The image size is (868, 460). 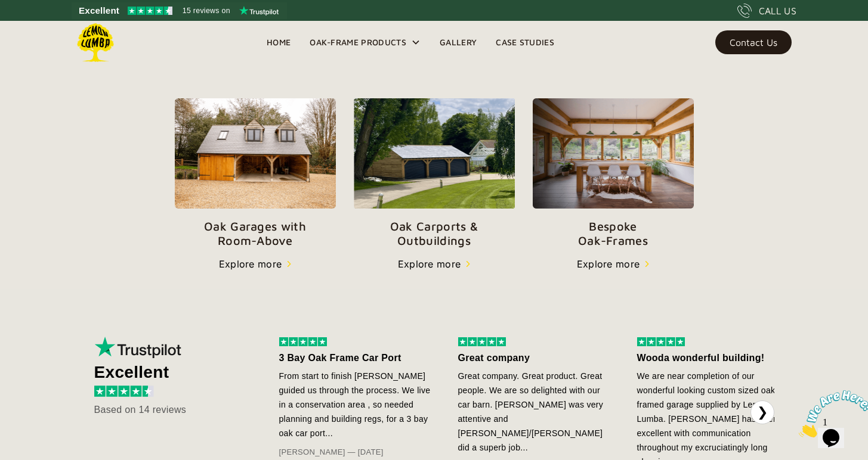 I want to click on span: 1, so click(x=7, y=10).